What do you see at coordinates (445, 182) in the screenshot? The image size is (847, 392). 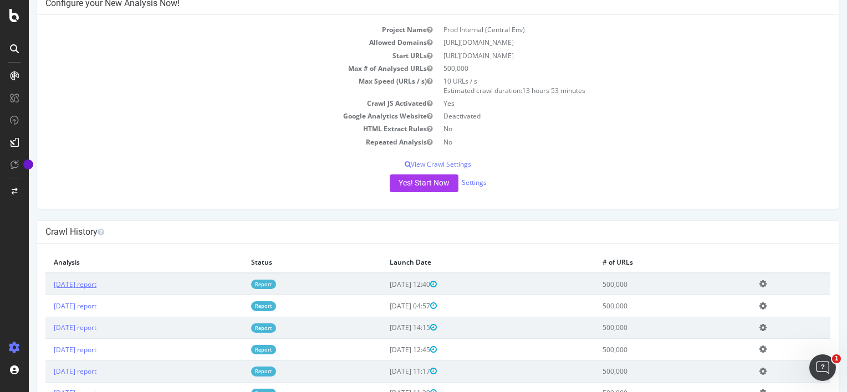 I see `a: Settings` at bounding box center [445, 182].